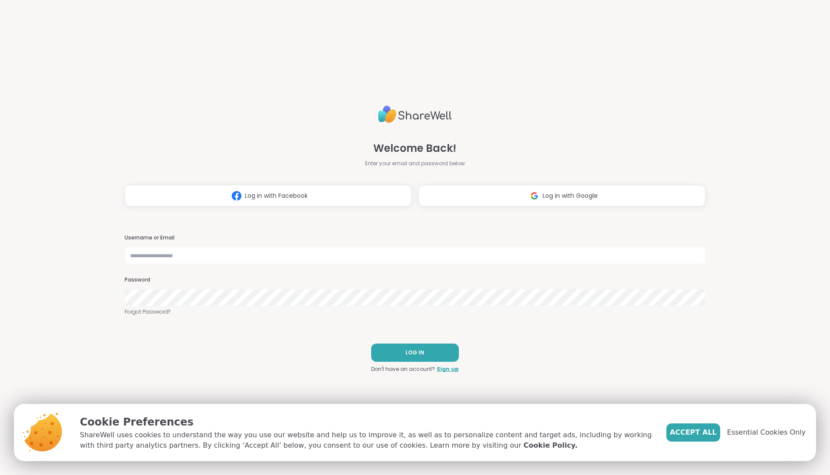  What do you see at coordinates (415, 280) in the screenshot?
I see `h3: Password` at bounding box center [415, 280].